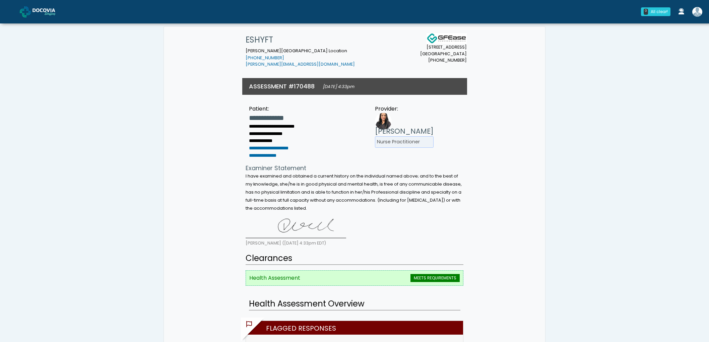 The height and width of the screenshot is (342, 709). What do you see at coordinates (300, 40) in the screenshot?
I see `h1: ESHYFT` at bounding box center [300, 40].